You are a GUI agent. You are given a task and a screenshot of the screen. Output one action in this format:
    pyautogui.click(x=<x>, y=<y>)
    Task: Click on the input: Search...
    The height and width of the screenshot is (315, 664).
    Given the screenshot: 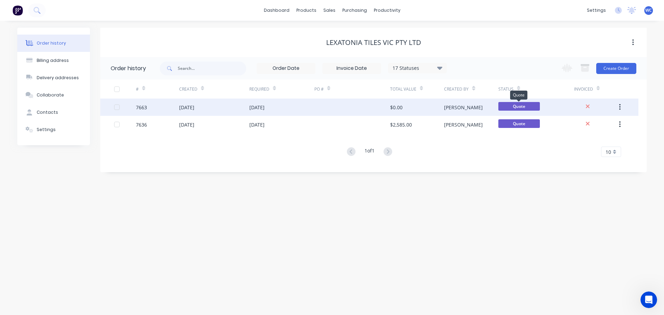 What is the action you would take?
    pyautogui.click(x=212, y=68)
    